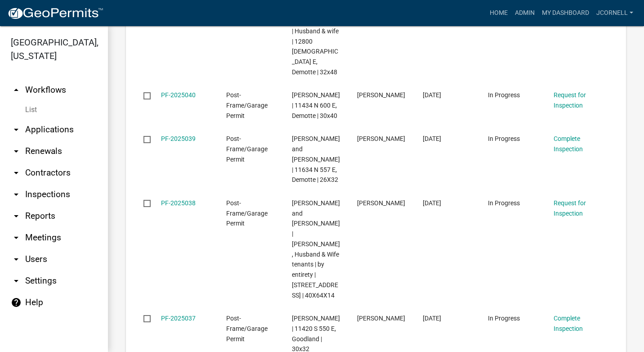 This screenshot has height=352, width=644. What do you see at coordinates (381, 203) in the screenshot?
I see `span: JOE MCINTOSH` at bounding box center [381, 203].